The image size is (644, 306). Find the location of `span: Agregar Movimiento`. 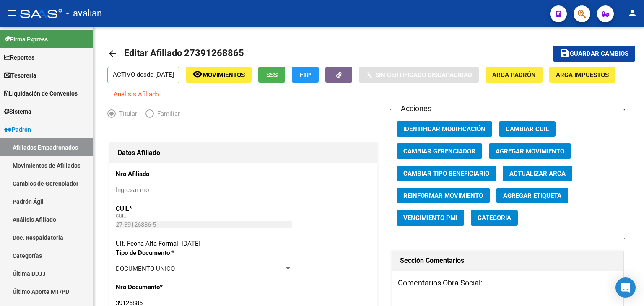

span: Agregar Movimiento is located at coordinates (530, 151).